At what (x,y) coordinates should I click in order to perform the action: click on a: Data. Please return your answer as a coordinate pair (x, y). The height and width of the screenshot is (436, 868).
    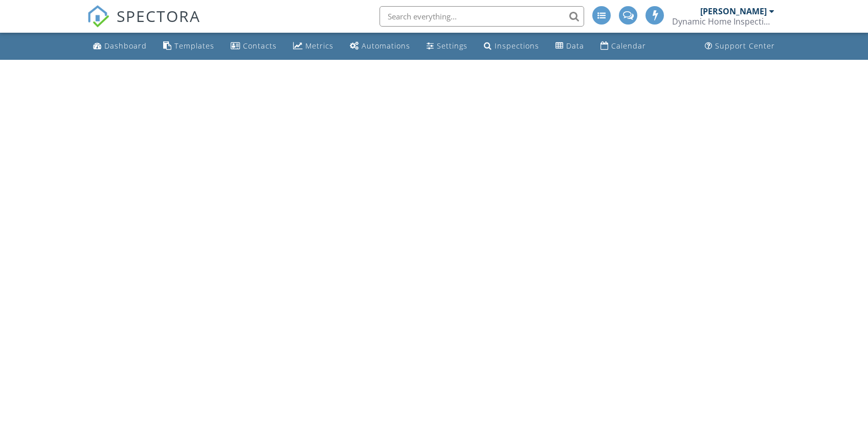
    Looking at the image, I should click on (570, 46).